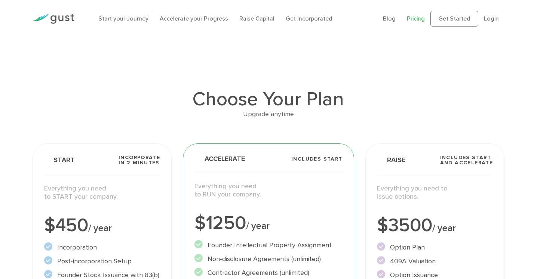  I want to click on a: Accelerate your Progress, so click(194, 18).